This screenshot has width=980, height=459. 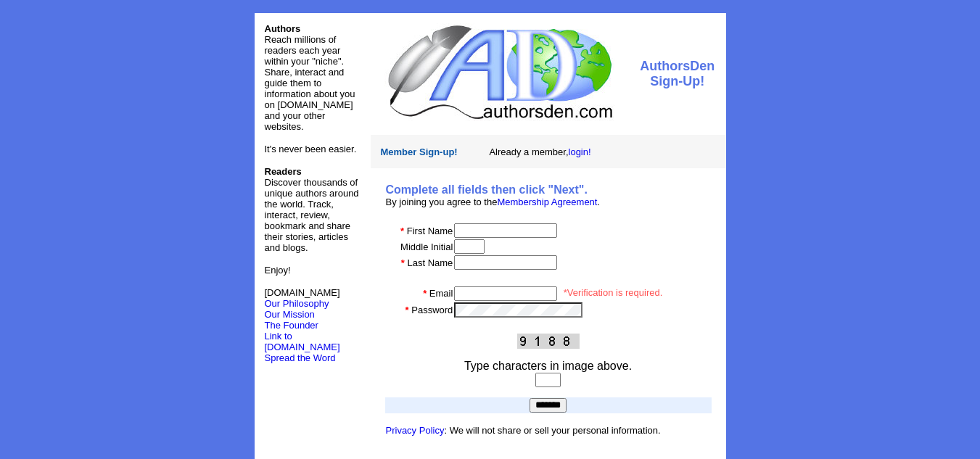 What do you see at coordinates (441, 293) in the screenshot?
I see `font: Email` at bounding box center [441, 293].